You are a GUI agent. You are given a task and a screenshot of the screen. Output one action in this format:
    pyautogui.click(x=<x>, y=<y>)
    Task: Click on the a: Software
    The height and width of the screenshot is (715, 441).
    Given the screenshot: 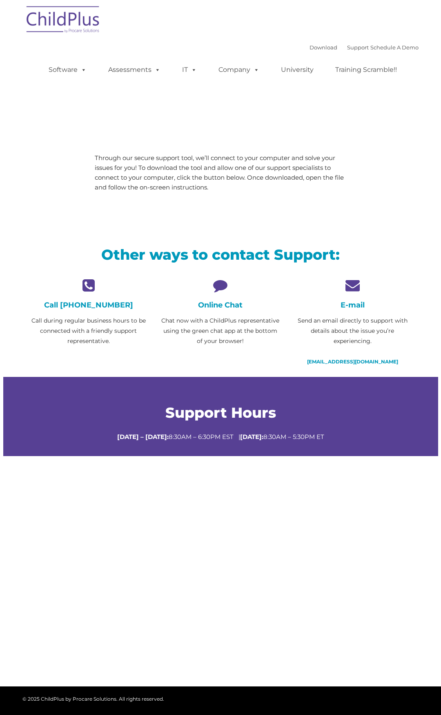 What is the action you would take?
    pyautogui.click(x=67, y=70)
    